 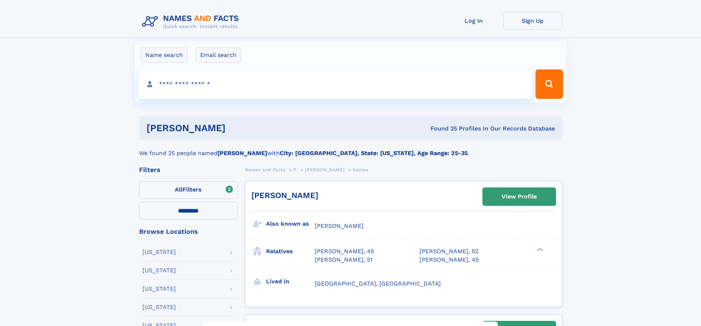 I want to click on div: Found 25 Profiles In Our Records Database, so click(x=441, y=129).